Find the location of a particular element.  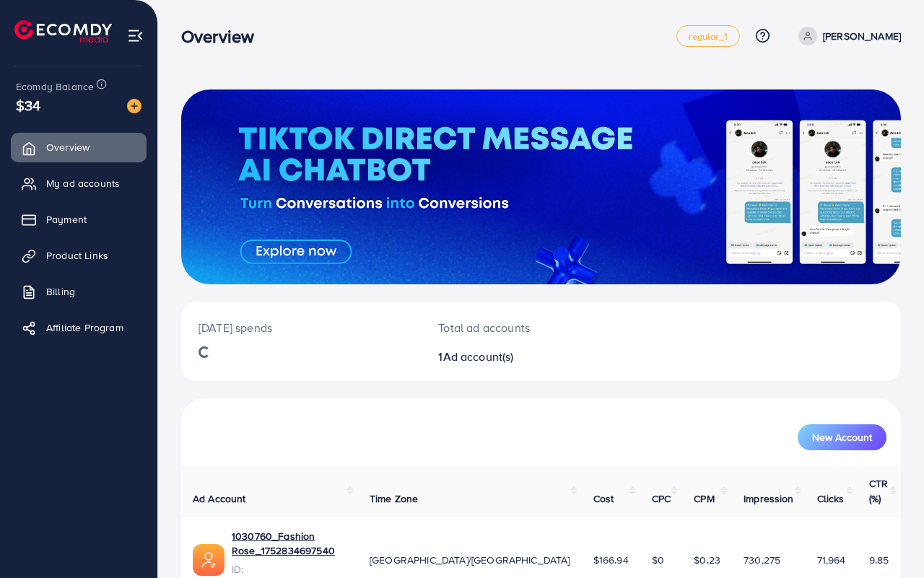

a: regular_1 is located at coordinates (708, 36).